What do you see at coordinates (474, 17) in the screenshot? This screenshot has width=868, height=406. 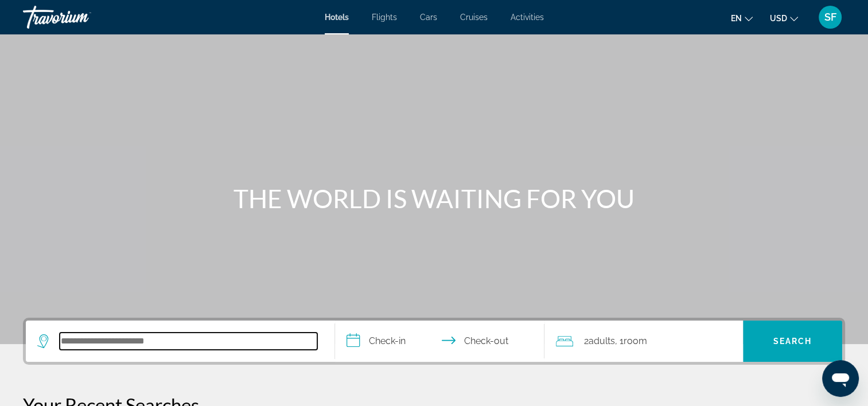 I see `span: Cruises` at bounding box center [474, 17].